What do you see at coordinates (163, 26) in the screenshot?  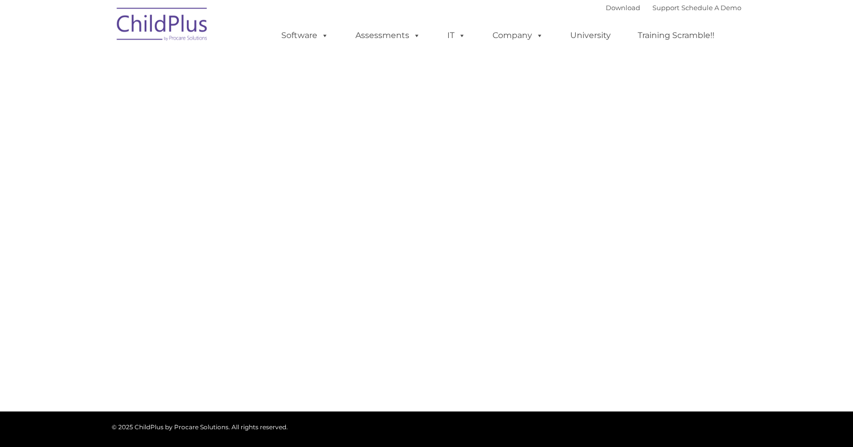 I see `img: ChildPlus by Procare Solutions` at bounding box center [163, 26].